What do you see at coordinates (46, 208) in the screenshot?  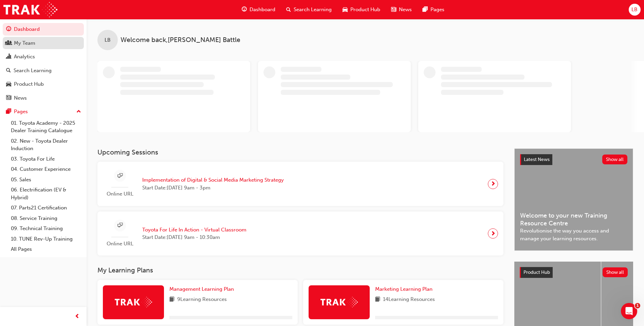 I see `a: 07. Parts21 Certification` at bounding box center [46, 208].